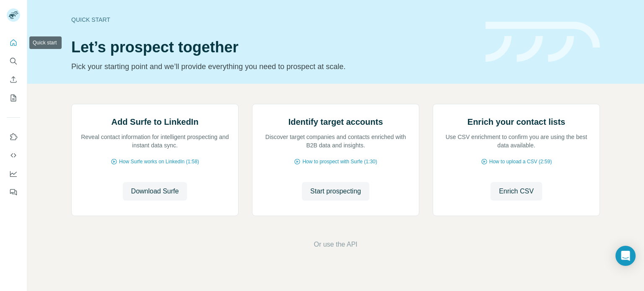 The width and height of the screenshot is (644, 291). I want to click on button: Use Surfe API, so click(14, 156).